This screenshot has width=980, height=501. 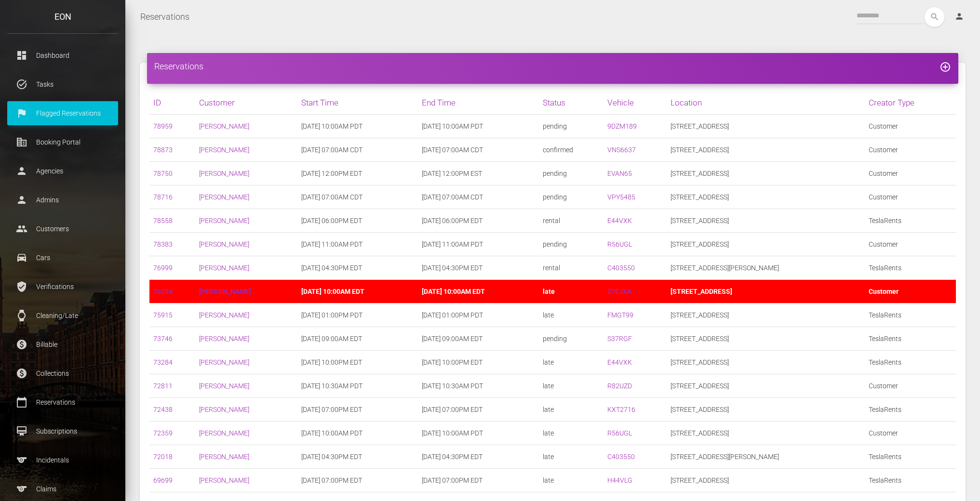 I want to click on td: confirmed, so click(x=571, y=150).